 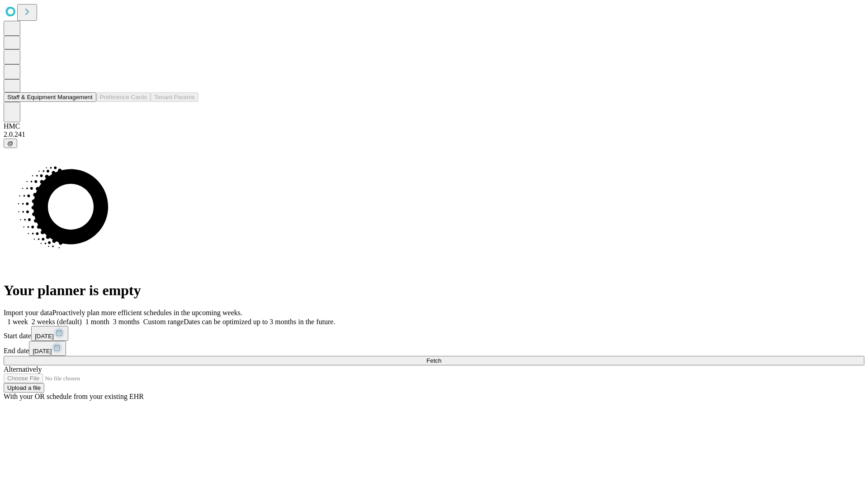 What do you see at coordinates (434, 126) in the screenshot?
I see `div: HMC` at bounding box center [434, 126].